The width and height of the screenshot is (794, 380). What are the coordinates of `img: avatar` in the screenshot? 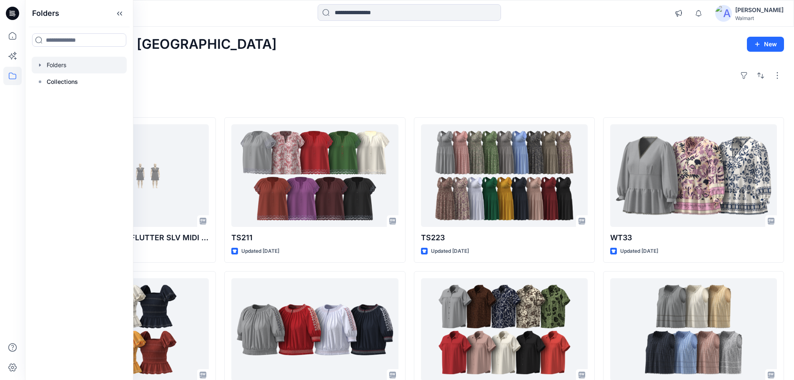 It's located at (723, 13).